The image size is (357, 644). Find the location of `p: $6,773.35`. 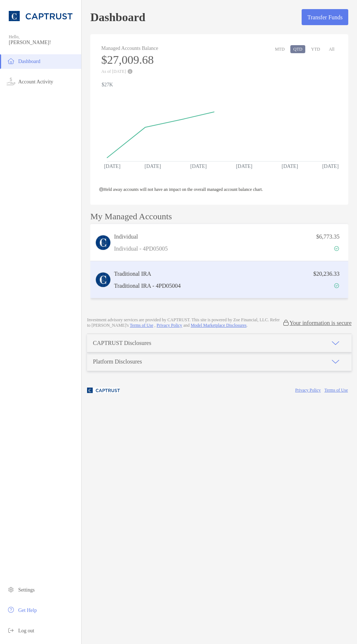

p: $6,773.35 is located at coordinates (328, 237).